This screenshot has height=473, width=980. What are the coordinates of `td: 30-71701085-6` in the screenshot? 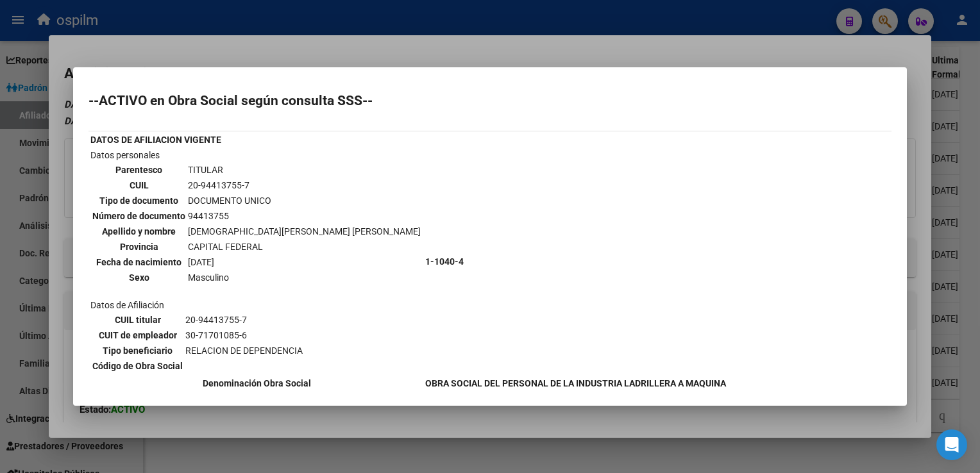 It's located at (244, 335).